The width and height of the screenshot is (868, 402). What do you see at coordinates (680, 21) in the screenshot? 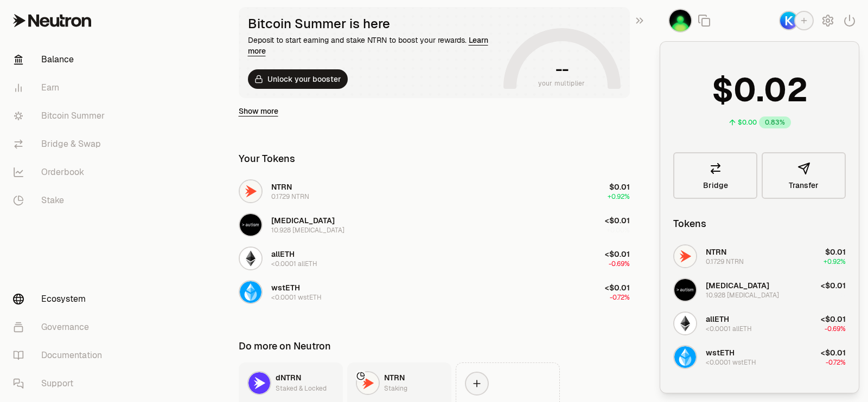
I see `button: 3` at bounding box center [680, 21].